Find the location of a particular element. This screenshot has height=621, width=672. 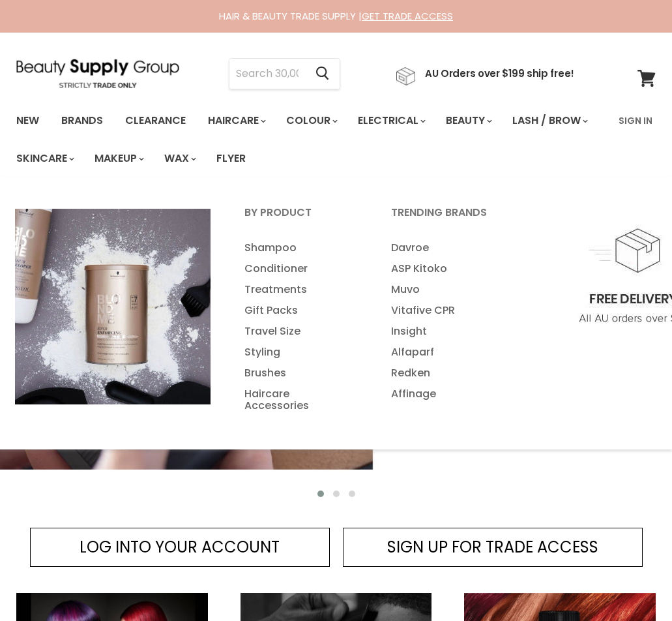

a: Haircare Accessories is located at coordinates (300, 400).